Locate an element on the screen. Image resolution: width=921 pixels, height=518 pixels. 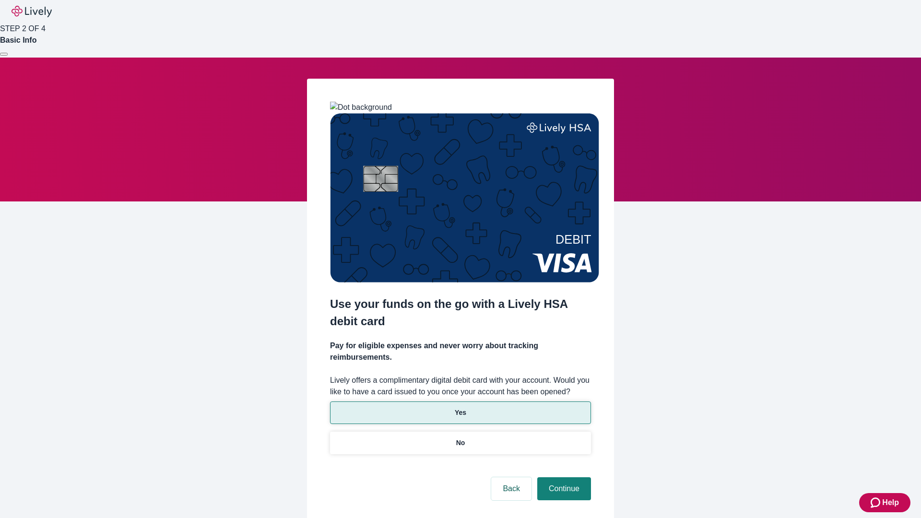
button: Continue is located at coordinates (564, 489).